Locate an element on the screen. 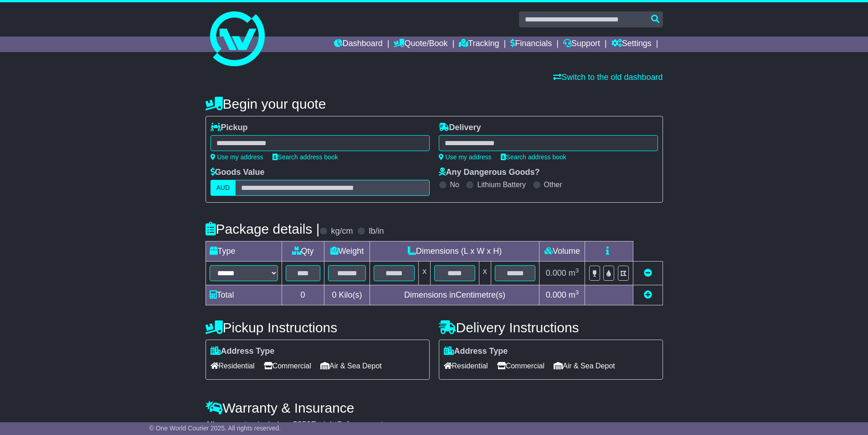 The image size is (868, 435). td: 0 is located at coordinates (303, 295).